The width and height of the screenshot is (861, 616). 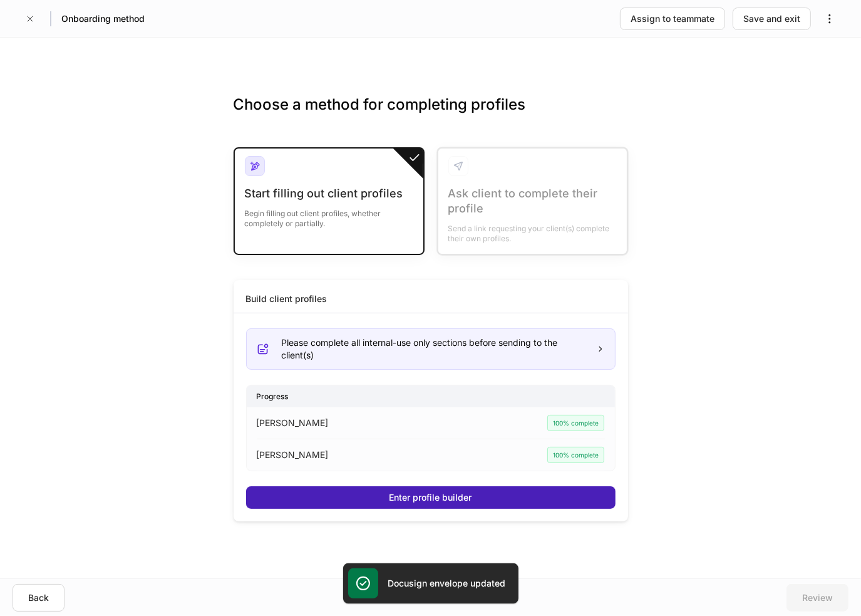 I want to click on div: Enter profile builder, so click(x=430, y=497).